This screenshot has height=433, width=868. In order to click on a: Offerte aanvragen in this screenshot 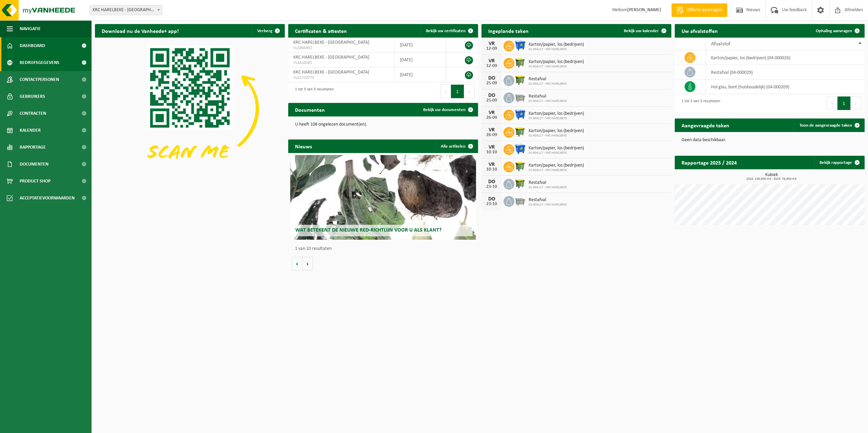, I will do `click(699, 10)`.